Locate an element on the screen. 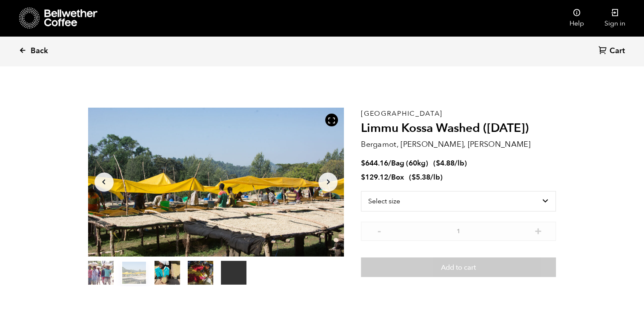  span: Bag (60kg) is located at coordinates (409, 163).